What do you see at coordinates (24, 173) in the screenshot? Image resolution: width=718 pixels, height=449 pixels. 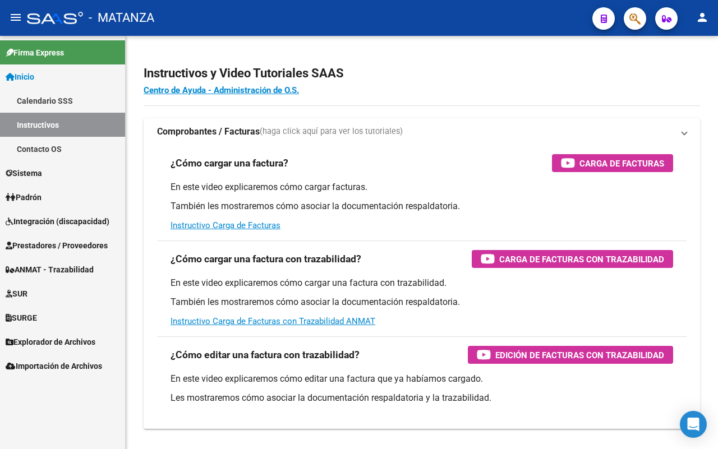 I see `span: Sistema` at bounding box center [24, 173].